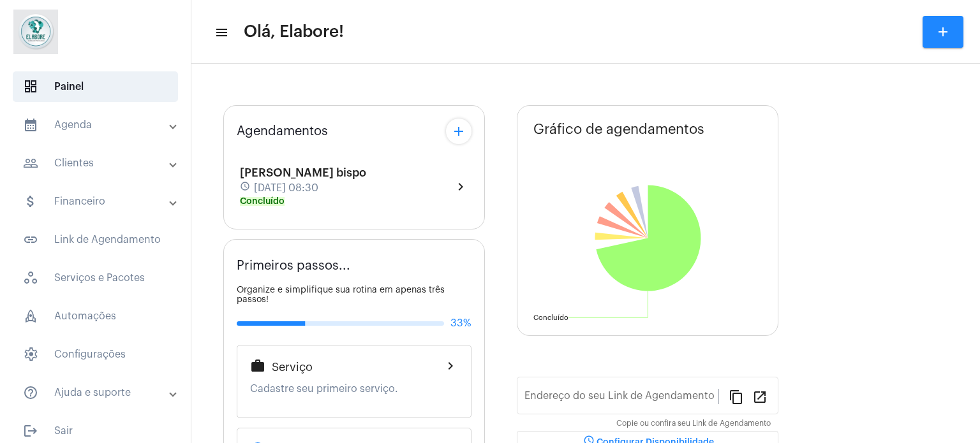  What do you see at coordinates (99, 164) in the screenshot?
I see `mat-expansion-panel-header: sidenav iconClientes` at bounding box center [99, 164].